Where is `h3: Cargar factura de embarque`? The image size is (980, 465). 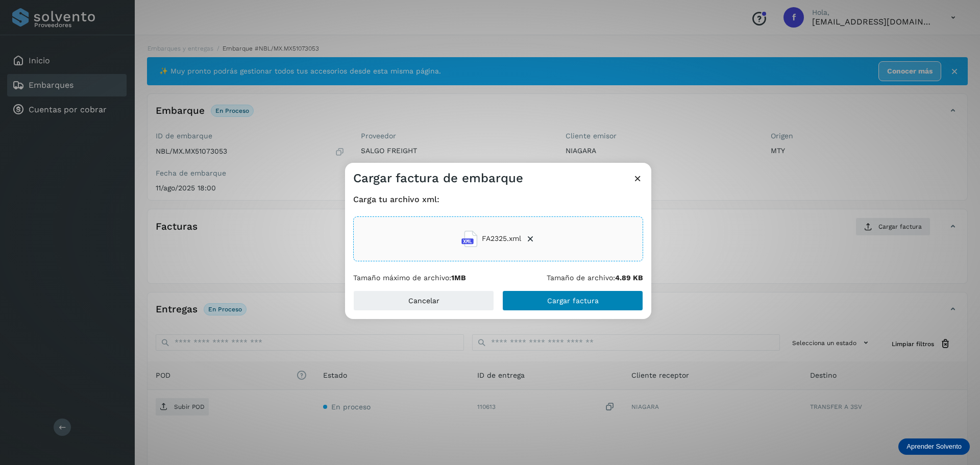 h3: Cargar factura de embarque is located at coordinates (438, 178).